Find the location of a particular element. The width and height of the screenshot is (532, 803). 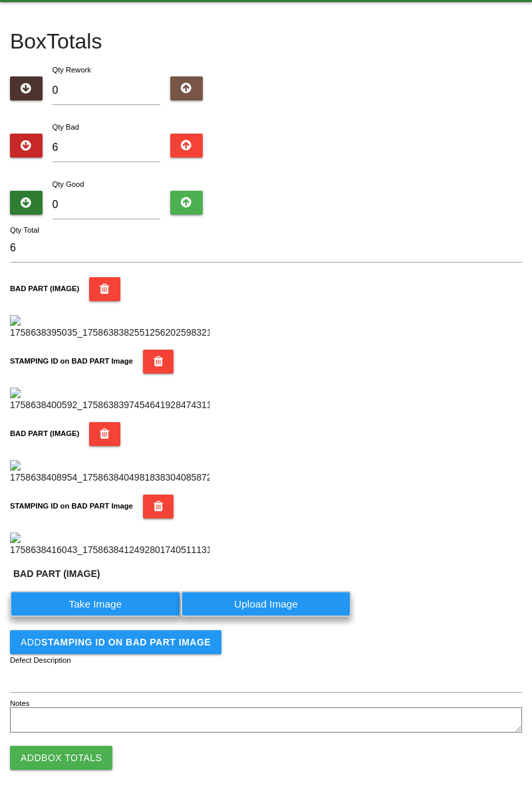

label: Qty Bad is located at coordinates (66, 127).